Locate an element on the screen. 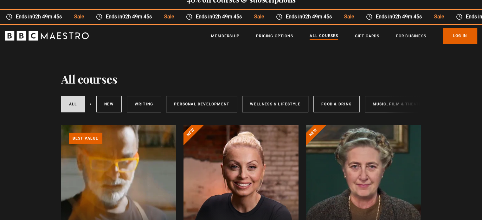  a: Membership is located at coordinates (226, 36).